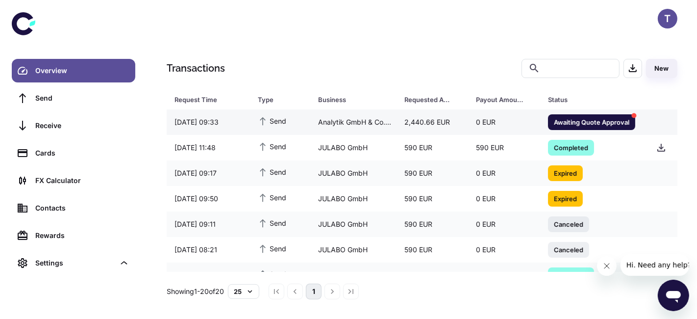 The height and width of the screenshot is (319, 697). What do you see at coordinates (82, 71) in the screenshot?
I see `div: Overview` at bounding box center [82, 71].